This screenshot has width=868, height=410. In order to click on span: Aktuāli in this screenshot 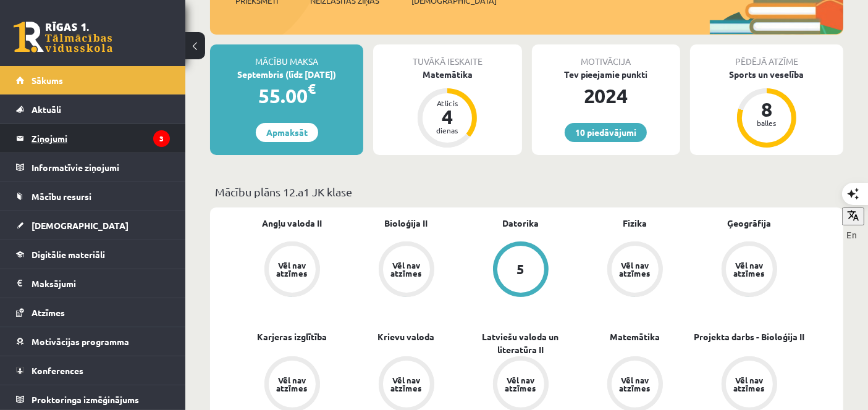, I will do `click(47, 109)`.